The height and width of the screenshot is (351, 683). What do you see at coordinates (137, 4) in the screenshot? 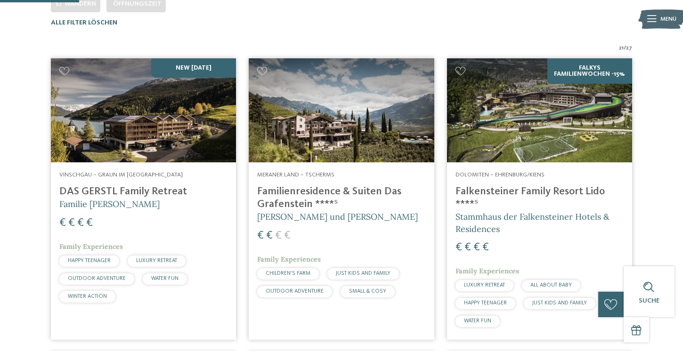
I see `span: Öffnungszeit` at bounding box center [137, 4].